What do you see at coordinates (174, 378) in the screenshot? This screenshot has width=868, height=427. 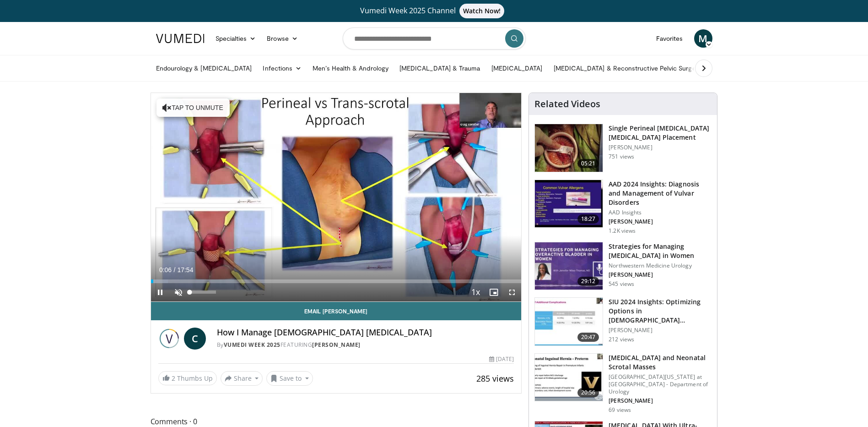 I see `span: 2` at bounding box center [174, 378].